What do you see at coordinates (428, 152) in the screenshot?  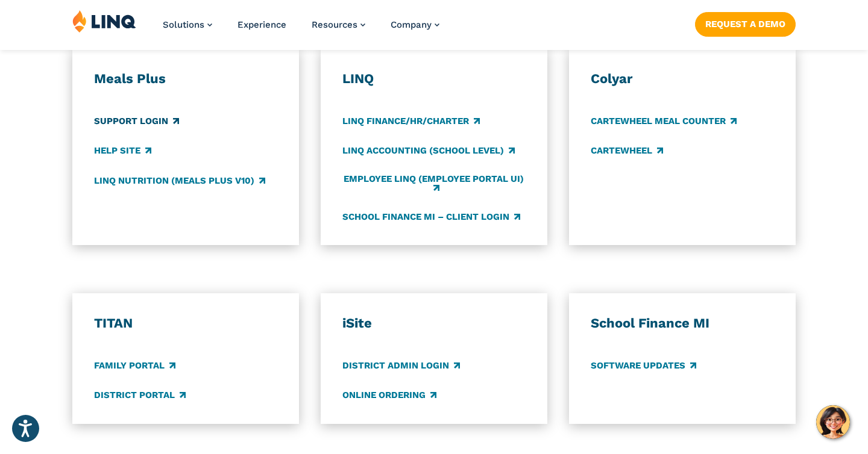 I see `a: LINQ Accounting (school level)` at bounding box center [428, 152].